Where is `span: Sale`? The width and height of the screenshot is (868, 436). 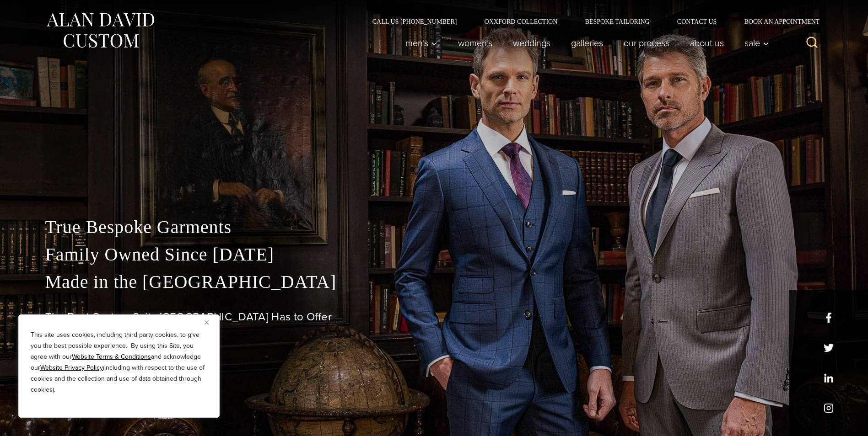 span: Sale is located at coordinates (757, 43).